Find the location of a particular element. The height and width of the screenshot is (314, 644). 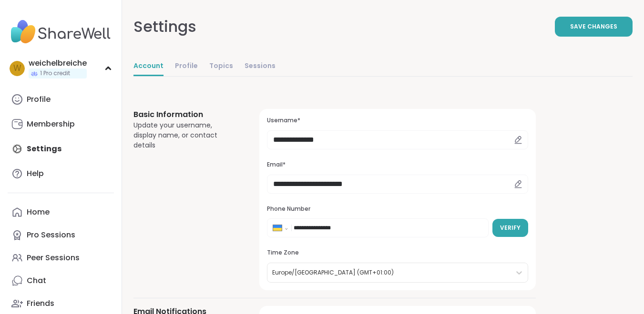

a: Membership is located at coordinates (60, 124).